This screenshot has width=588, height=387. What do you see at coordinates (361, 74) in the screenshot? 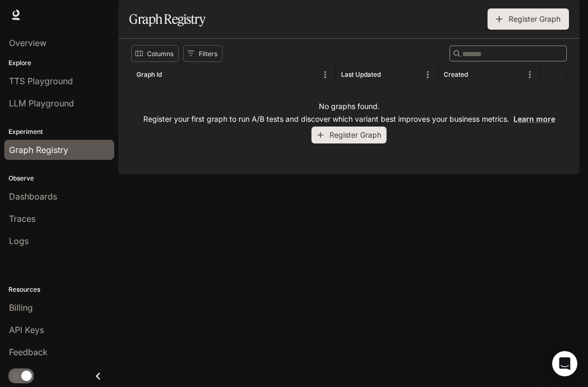
I see `div: Last Updated` at bounding box center [361, 74].